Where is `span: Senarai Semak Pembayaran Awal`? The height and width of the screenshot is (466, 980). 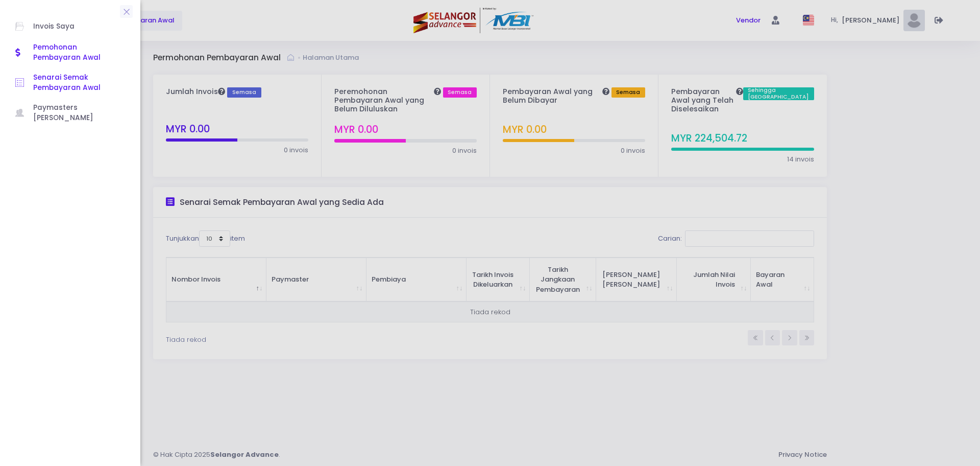
span: Senarai Semak Pembayaran Awal is located at coordinates (79, 83).